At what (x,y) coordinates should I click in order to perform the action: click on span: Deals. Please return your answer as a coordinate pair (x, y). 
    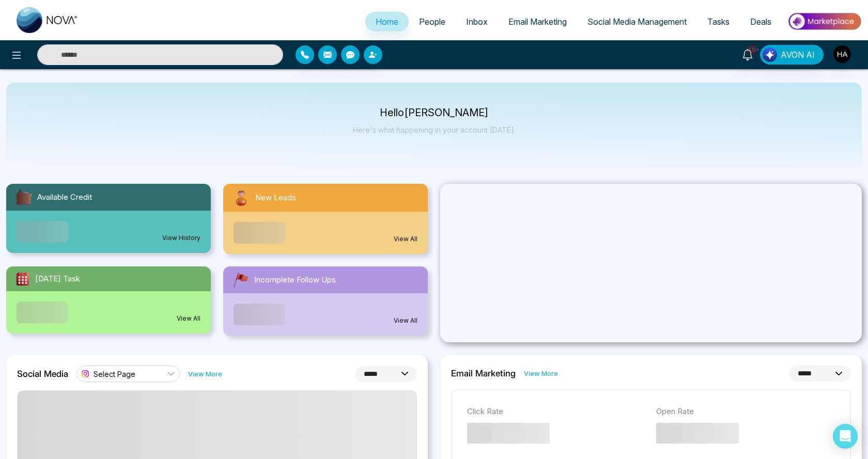
    Looking at the image, I should click on (761, 21).